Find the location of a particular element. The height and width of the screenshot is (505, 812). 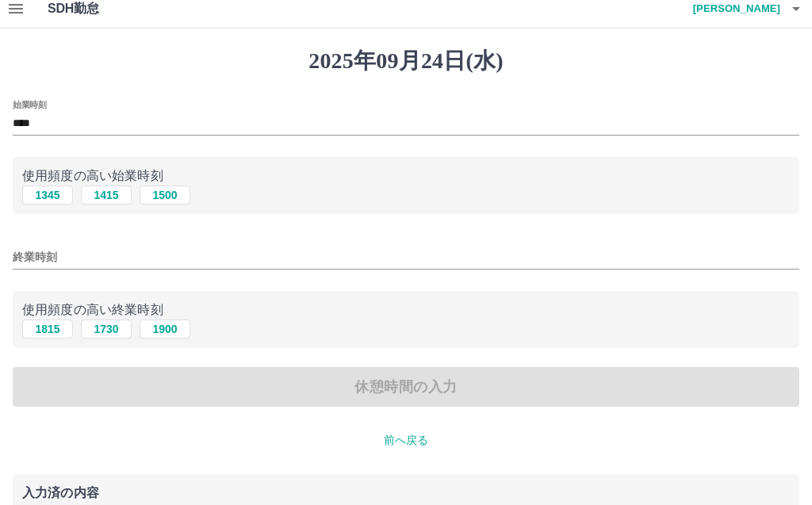

h1: 2025年09月24日(水) is located at coordinates (406, 61).